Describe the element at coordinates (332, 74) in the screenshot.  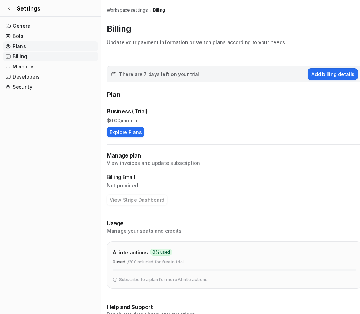
I see `button: Add billing details` at that location.